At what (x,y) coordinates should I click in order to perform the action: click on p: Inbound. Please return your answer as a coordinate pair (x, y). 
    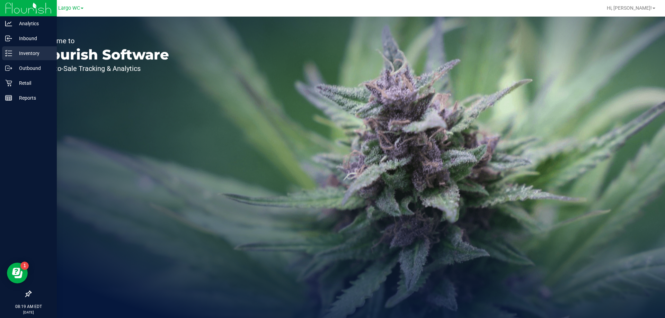
    Looking at the image, I should click on (33, 38).